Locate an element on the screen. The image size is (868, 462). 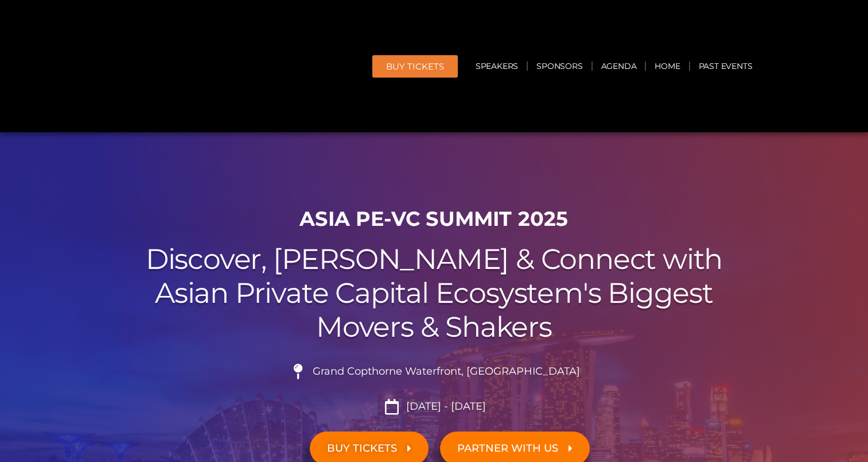
a: Home is located at coordinates (667, 66).